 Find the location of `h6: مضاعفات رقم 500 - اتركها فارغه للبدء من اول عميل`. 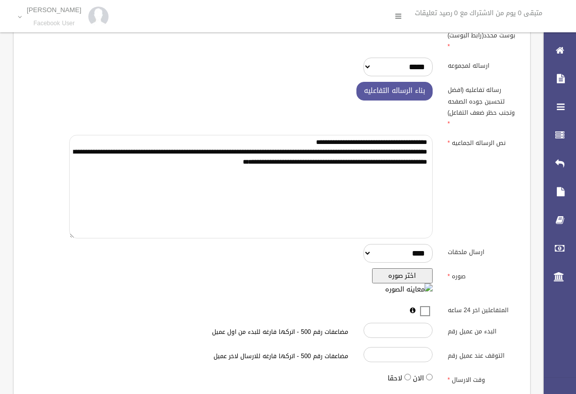

h6: مضاعفات رقم 500 - اتركها فارغه للبدء من اول عميل is located at coordinates (251, 332).